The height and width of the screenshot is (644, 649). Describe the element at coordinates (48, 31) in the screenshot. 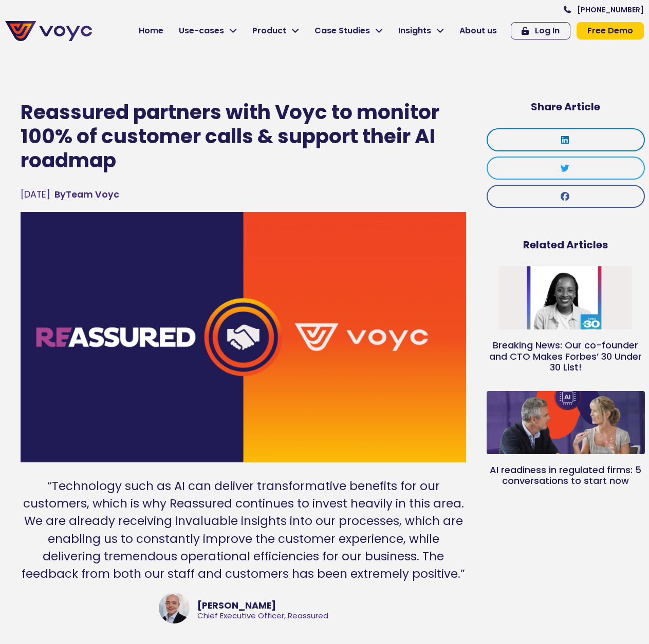

I see `img: voyc-full-logo` at that location.